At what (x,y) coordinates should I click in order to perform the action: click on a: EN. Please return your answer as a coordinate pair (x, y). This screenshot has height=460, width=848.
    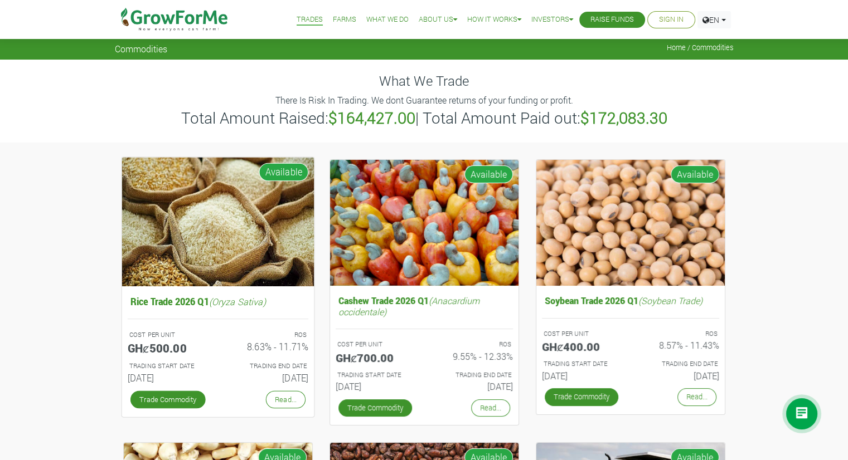
    Looking at the image, I should click on (714, 20).